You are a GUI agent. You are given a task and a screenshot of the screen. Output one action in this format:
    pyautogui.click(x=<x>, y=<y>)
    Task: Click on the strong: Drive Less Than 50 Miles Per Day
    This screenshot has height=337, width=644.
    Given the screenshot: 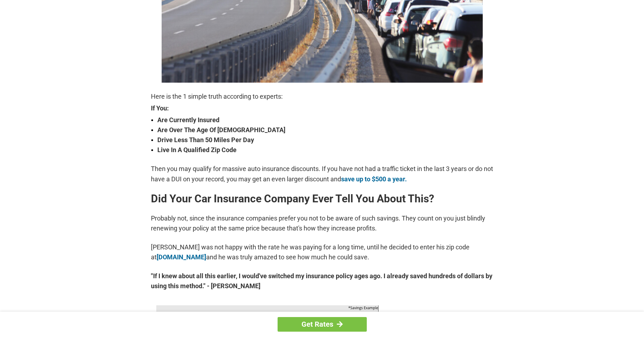 What is the action you would take?
    pyautogui.click(x=325, y=140)
    